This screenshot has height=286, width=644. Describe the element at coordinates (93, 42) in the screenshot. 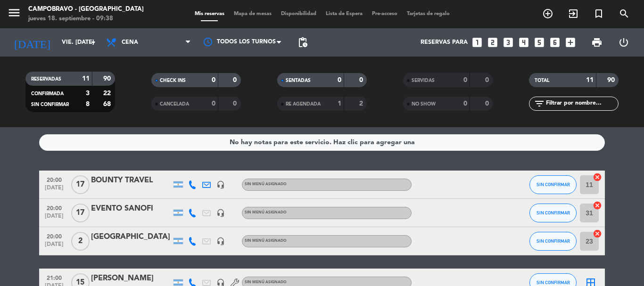

I see `i: arrow_drop_down` at that location.